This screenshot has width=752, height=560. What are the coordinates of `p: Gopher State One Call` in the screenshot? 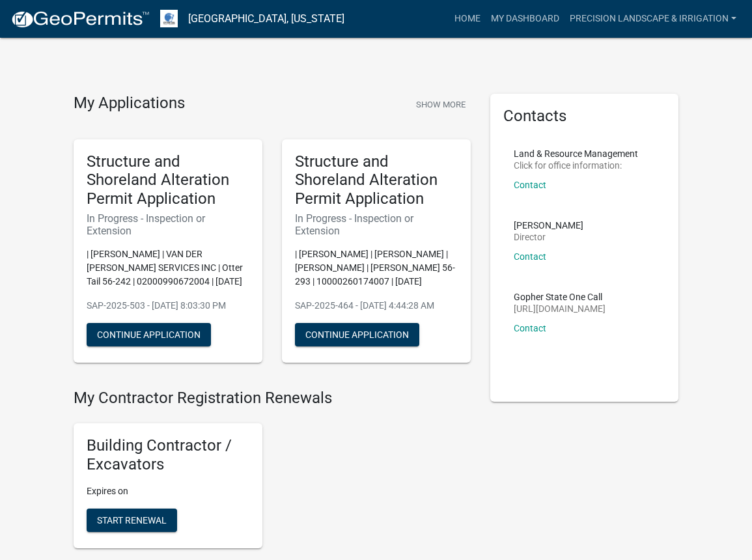 It's located at (560, 297).